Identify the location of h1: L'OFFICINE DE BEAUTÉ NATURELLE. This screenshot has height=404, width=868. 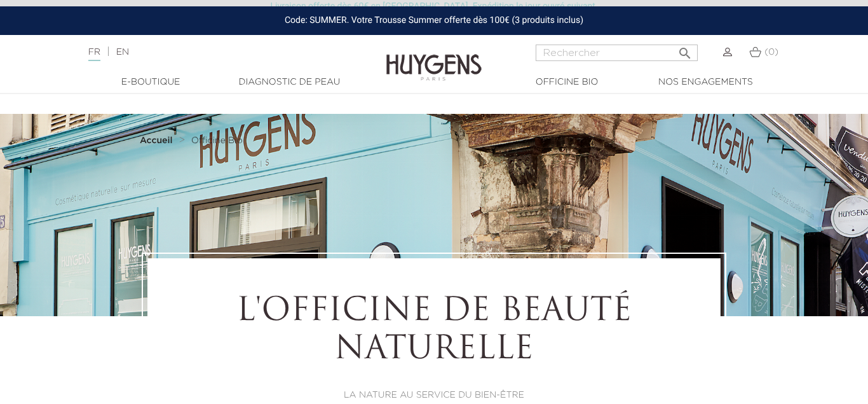
(434, 332).